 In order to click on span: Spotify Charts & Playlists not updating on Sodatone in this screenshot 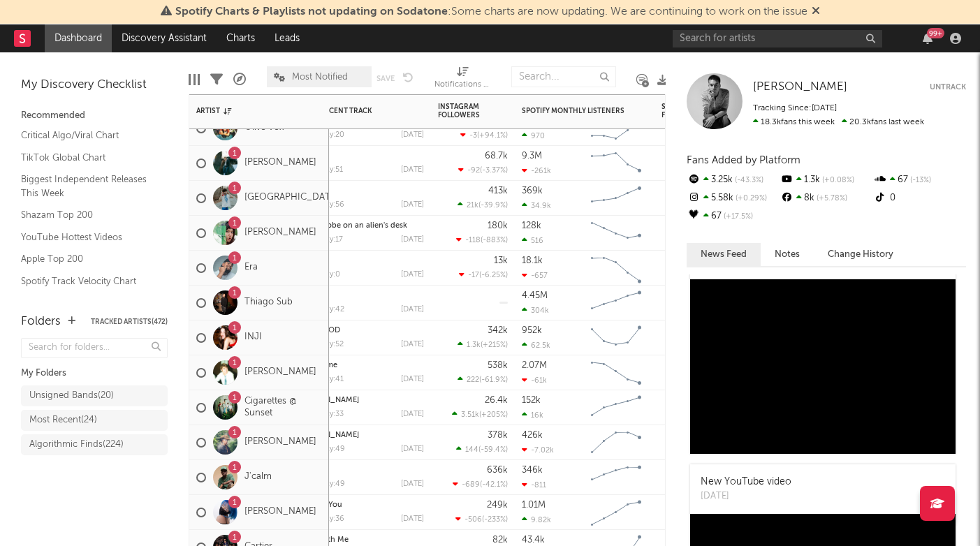, I will do `click(312, 12)`.